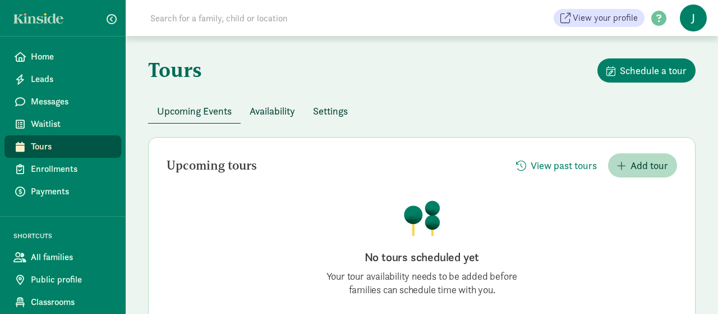 The width and height of the screenshot is (718, 314). Describe the element at coordinates (71, 79) in the screenshot. I see `span: Leads` at that location.